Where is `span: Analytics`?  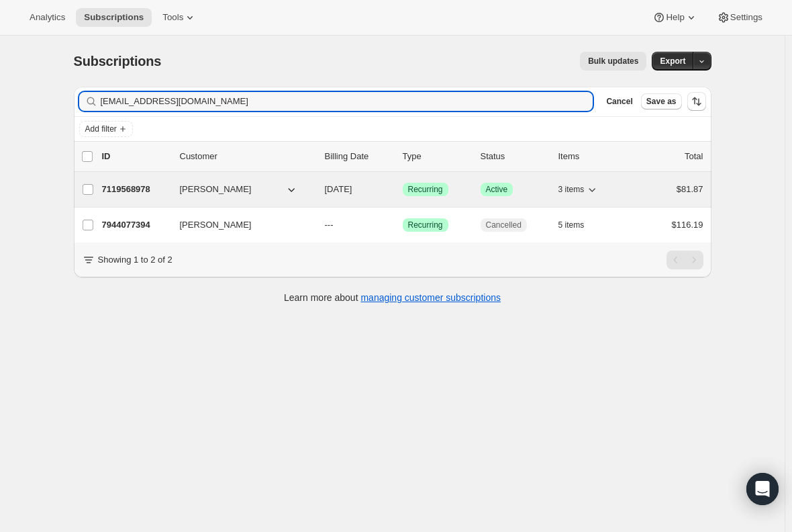
span: Analytics is located at coordinates (47, 18).